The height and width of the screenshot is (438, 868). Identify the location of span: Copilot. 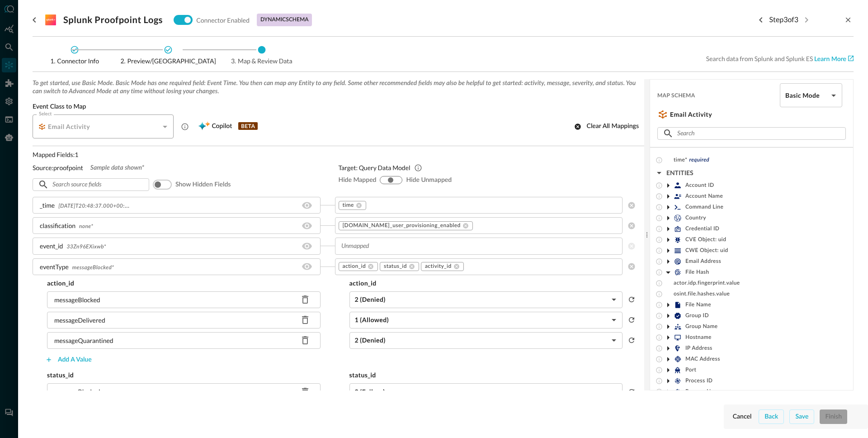
(221, 127).